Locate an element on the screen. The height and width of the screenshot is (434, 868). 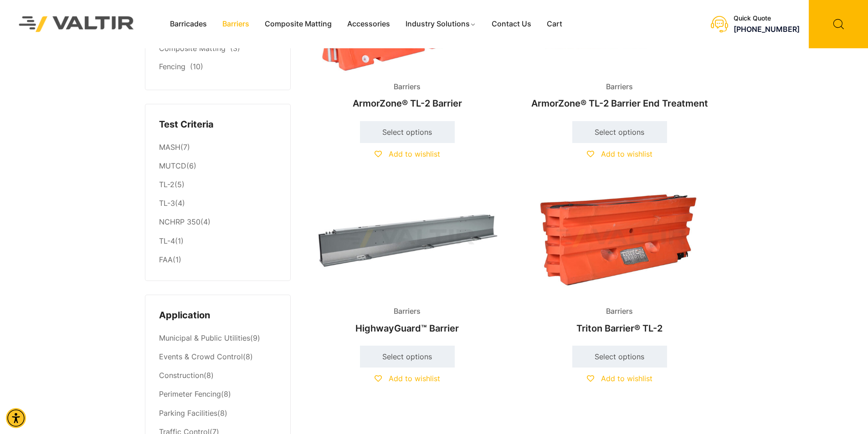
span: (3) is located at coordinates (235, 48).